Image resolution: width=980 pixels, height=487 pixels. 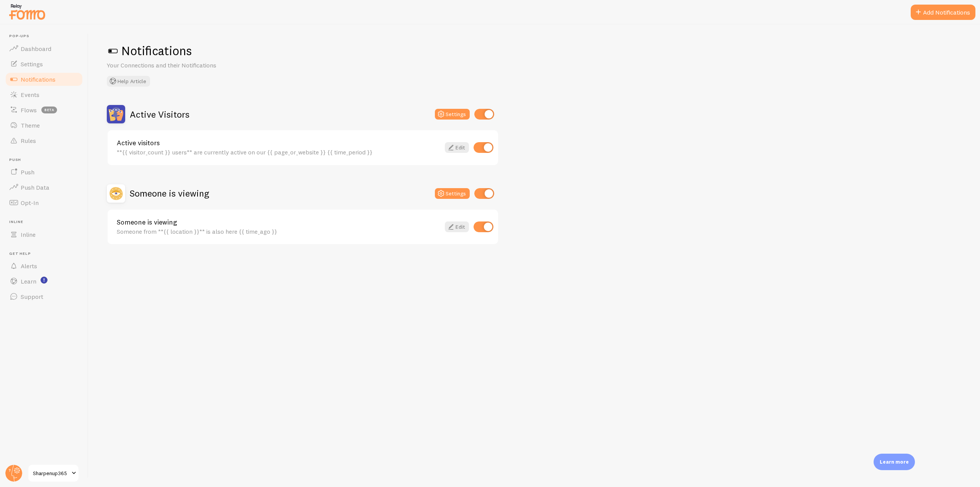 I want to click on img: fomo-relay-logo-orange.svg, so click(x=27, y=11).